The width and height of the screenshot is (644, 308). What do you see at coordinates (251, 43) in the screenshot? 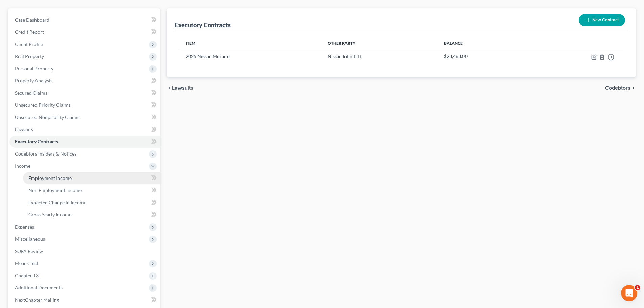
I see `th: Item` at bounding box center [251, 43].